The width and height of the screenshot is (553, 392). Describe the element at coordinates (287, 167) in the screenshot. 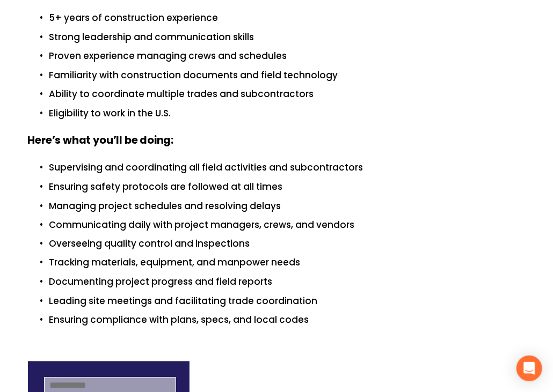

I see `p: Supervising and coordinating all field activities and subcontractors` at that location.